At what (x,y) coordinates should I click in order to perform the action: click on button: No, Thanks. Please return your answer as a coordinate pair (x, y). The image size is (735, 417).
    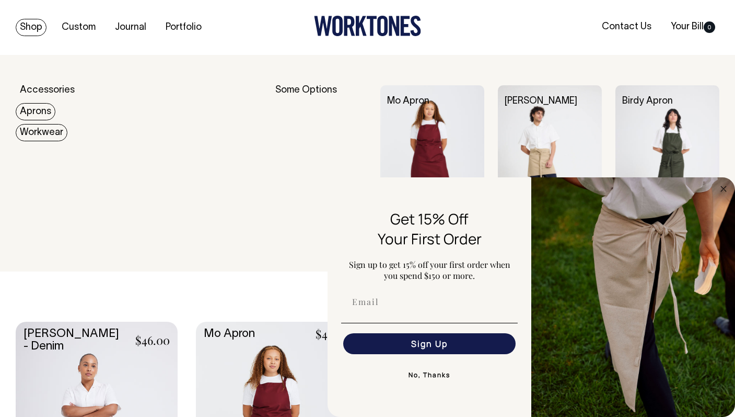
    Looking at the image, I should click on (430, 375).